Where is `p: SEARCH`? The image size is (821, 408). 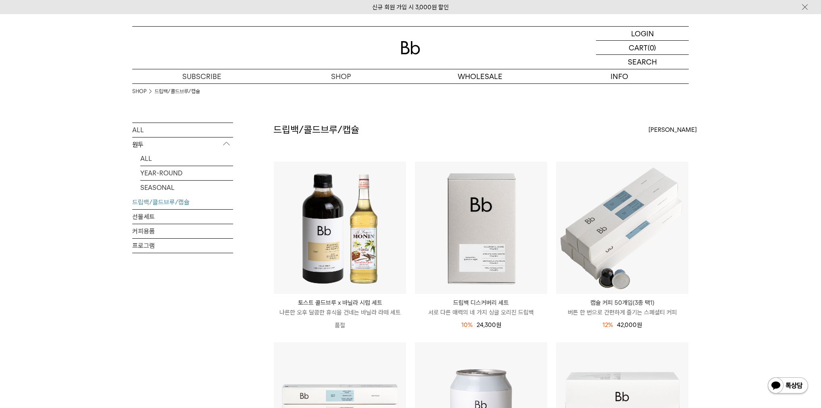 p: SEARCH is located at coordinates (643, 62).